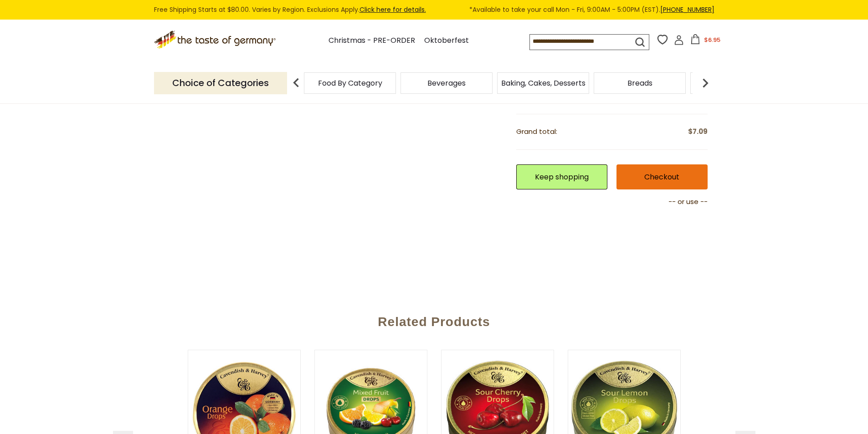 The height and width of the screenshot is (434, 868). What do you see at coordinates (640, 83) in the screenshot?
I see `a: Breads` at bounding box center [640, 83].